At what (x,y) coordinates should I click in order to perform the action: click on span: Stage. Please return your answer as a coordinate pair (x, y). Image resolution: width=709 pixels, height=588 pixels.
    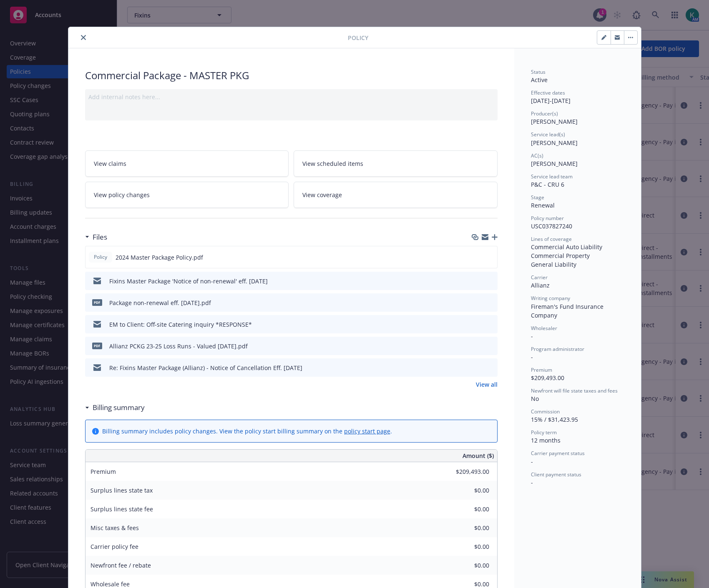
    Looking at the image, I should click on (537, 197).